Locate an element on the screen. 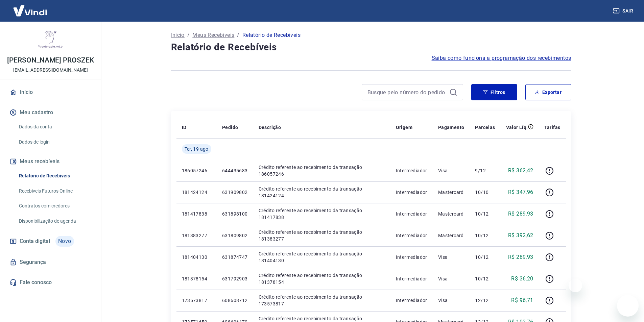  button: Sair is located at coordinates (623, 11).